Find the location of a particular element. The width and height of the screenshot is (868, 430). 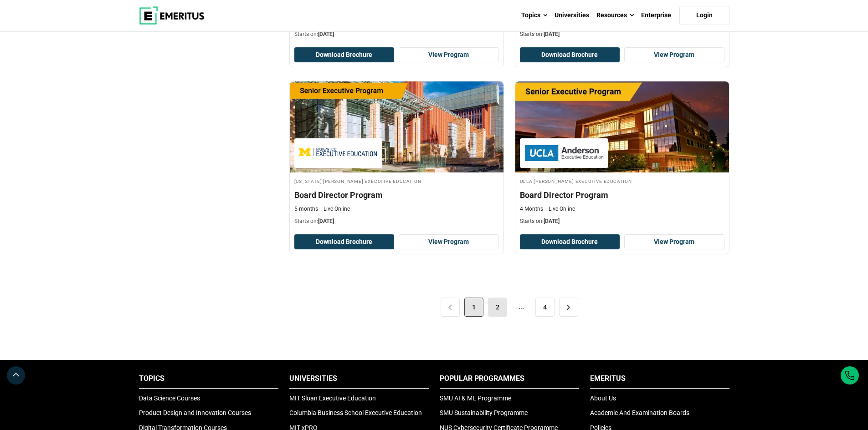

p: 5 months is located at coordinates (306, 209).